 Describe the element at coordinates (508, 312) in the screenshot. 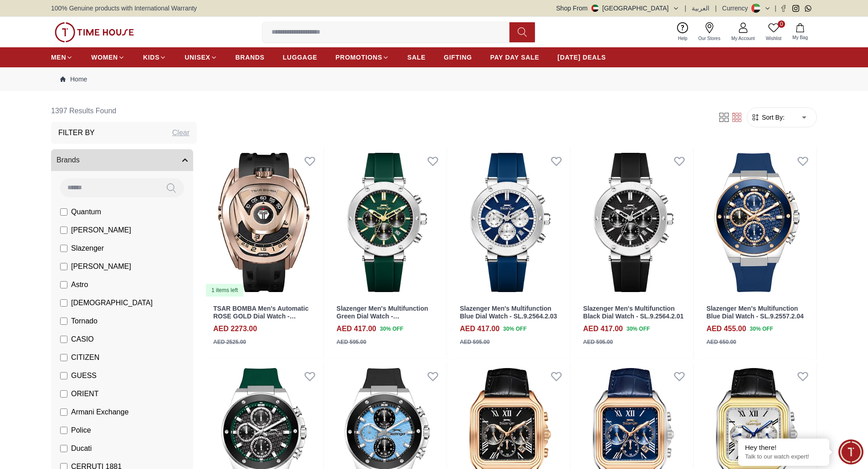

I see `a: Slazenger Men's Multifunction Blue Dial Watch - SL.9.2564.2.03` at that location.